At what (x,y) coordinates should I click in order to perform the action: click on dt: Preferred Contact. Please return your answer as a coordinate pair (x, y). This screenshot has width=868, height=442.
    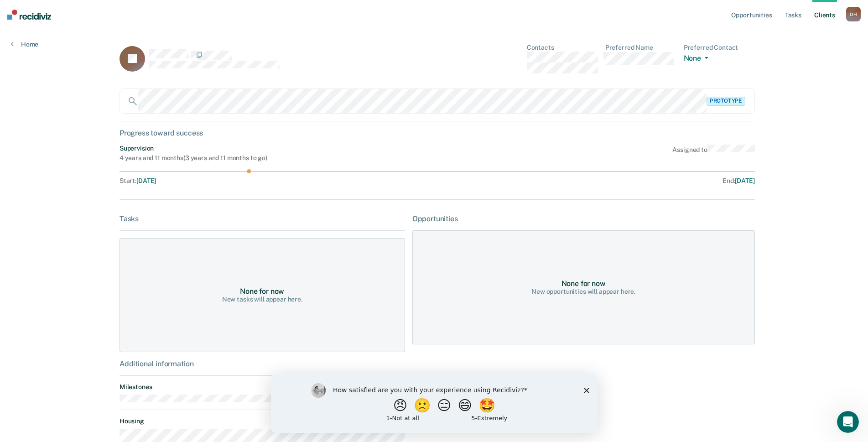
    Looking at the image, I should click on (719, 47).